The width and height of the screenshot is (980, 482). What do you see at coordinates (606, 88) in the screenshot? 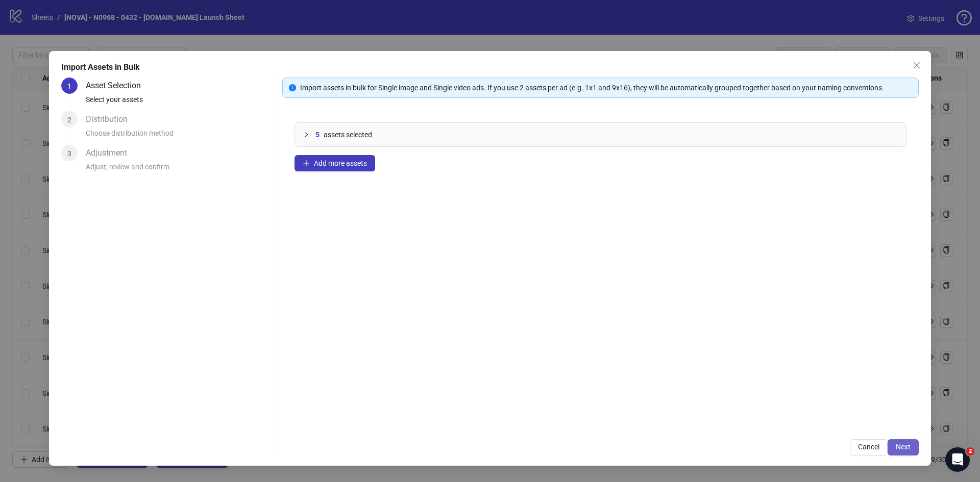
I see `div: Import assets in bulk for Single image and Single video ads. If you use 2 assets per ad (e.g. 1x1...` at bounding box center [606, 88].